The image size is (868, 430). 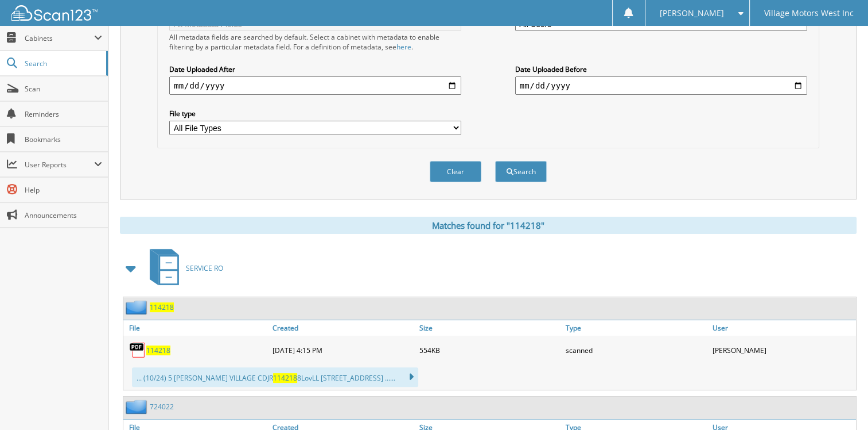 What do you see at coordinates (521, 171) in the screenshot?
I see `button: Search` at bounding box center [521, 171].